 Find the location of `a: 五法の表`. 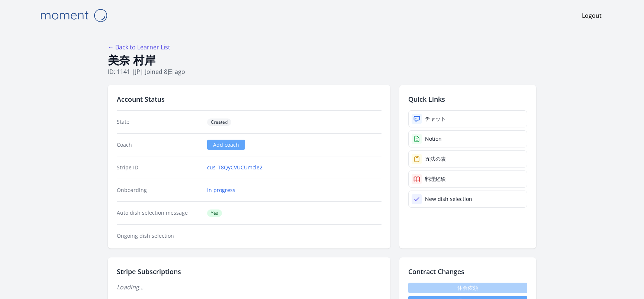

a: 五法の表 is located at coordinates (468, 159).